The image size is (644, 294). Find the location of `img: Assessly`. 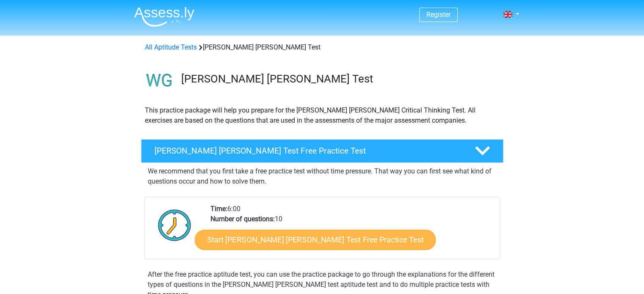

img: Assessly is located at coordinates (164, 16).